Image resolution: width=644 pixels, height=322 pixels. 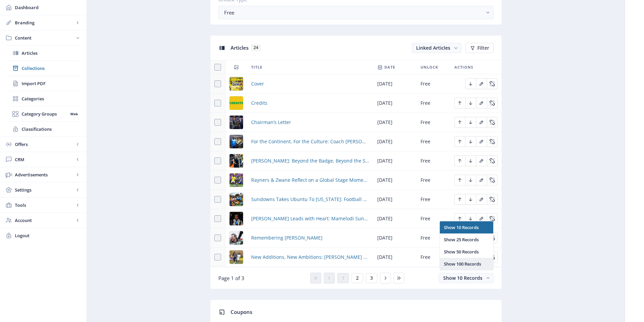 I want to click on span: 1, so click(x=343, y=278).